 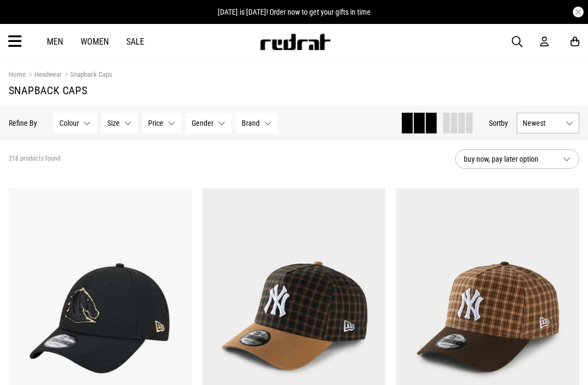 I want to click on button: Size, so click(x=119, y=123).